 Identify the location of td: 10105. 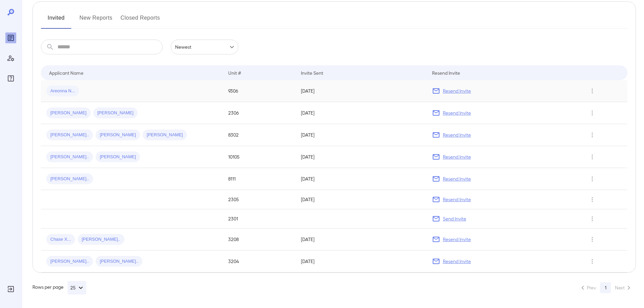
(259, 157).